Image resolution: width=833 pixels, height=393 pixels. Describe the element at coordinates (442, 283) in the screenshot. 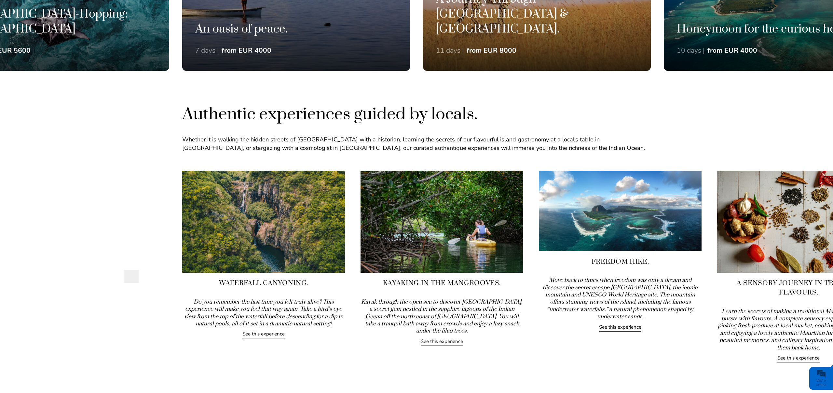

I see `h4: Kayaking in the Mangrooves.` at that location.